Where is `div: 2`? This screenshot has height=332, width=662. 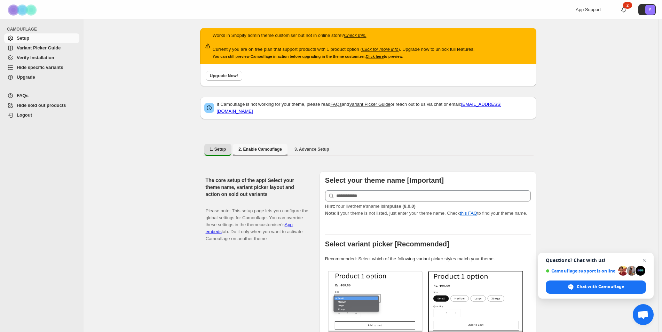
div: 2 is located at coordinates (627, 5).